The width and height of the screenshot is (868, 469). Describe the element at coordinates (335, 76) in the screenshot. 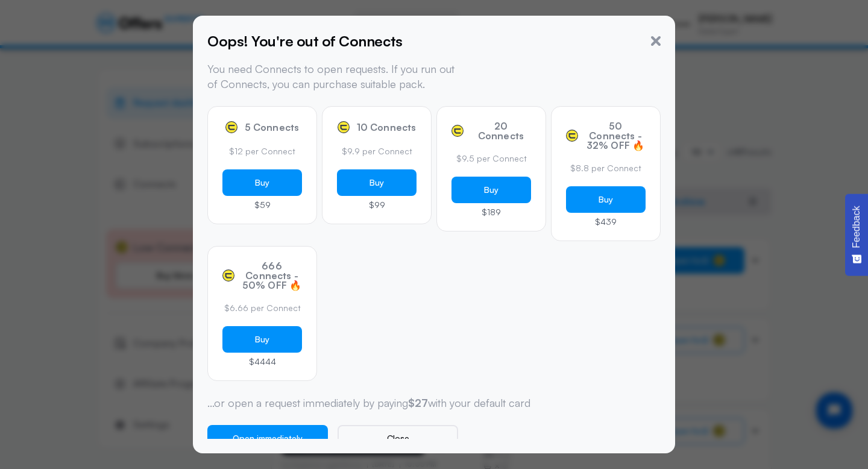

I see `p: You need Connects to open requests. If you run out of Connects, you can purchase suitable pack.` at that location.